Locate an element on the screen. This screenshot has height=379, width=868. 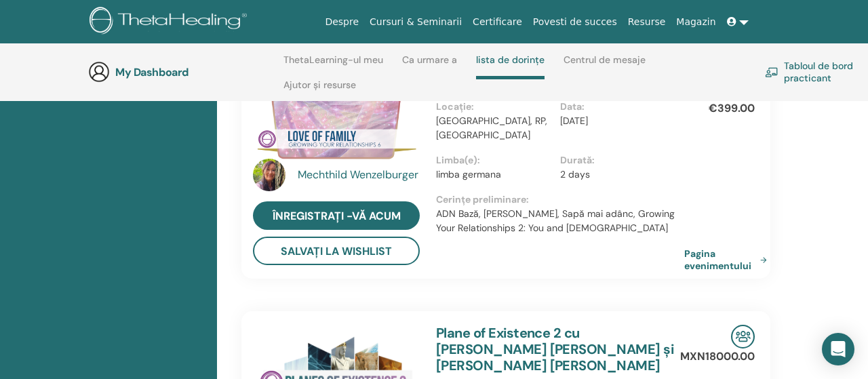
a: Magazin is located at coordinates (696, 21).